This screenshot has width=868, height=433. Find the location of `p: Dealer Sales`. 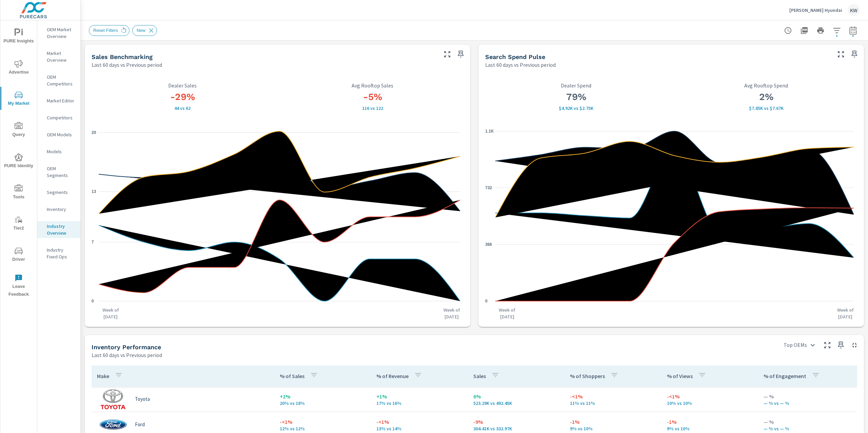

p: Dealer Sales is located at coordinates (183, 85).